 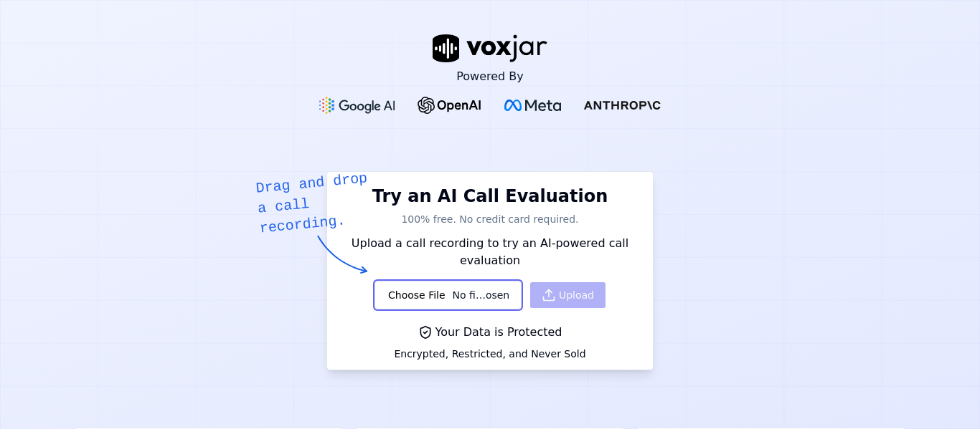 What do you see at coordinates (357, 105) in the screenshot?
I see `img: Google gemini Logo` at bounding box center [357, 105].